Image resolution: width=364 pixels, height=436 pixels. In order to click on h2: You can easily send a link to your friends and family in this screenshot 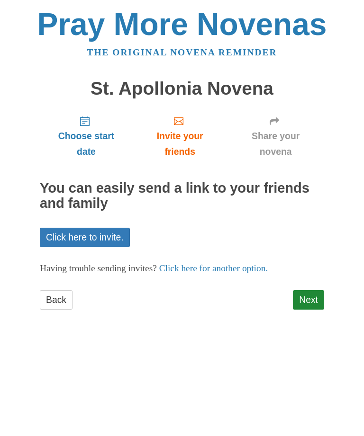, I will do `click(182, 196)`.